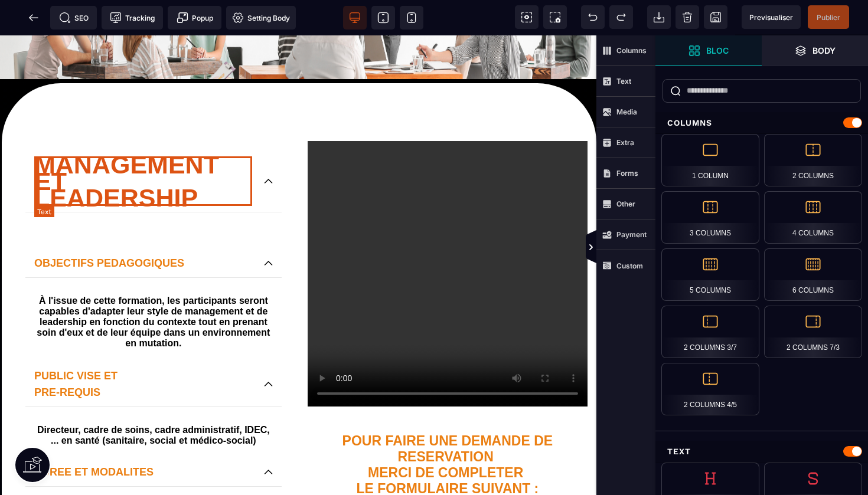 This screenshot has width=868, height=495. Describe the element at coordinates (143, 146) in the screenshot. I see `p: MANAGEMENT ET LEADERSHIP` at that location.